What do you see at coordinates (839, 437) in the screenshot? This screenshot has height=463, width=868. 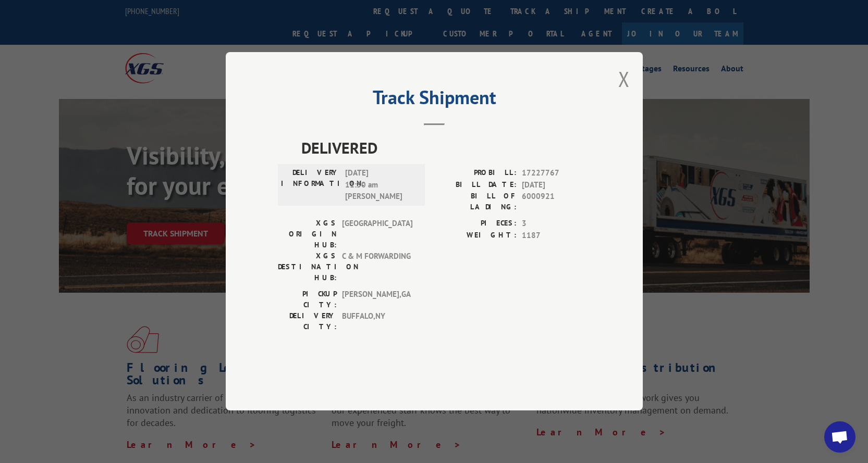 I see `a: Open chat` at bounding box center [839, 437].